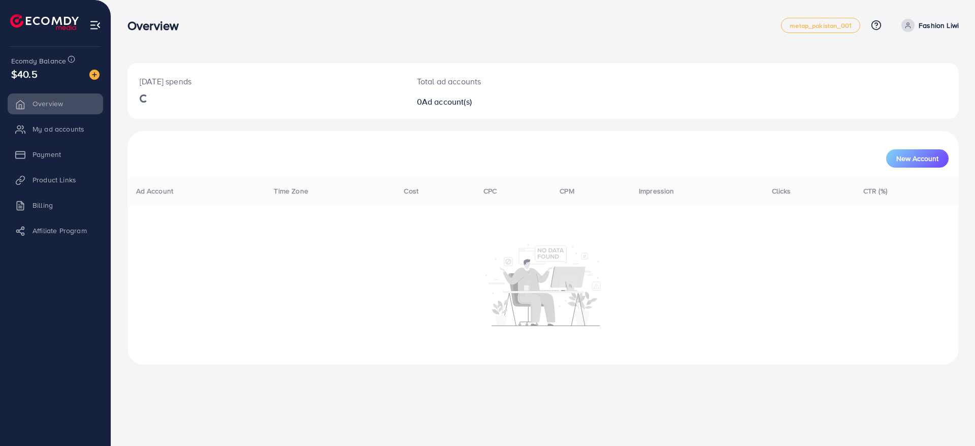  Describe the element at coordinates (94, 75) in the screenshot. I see `img: image` at that location.